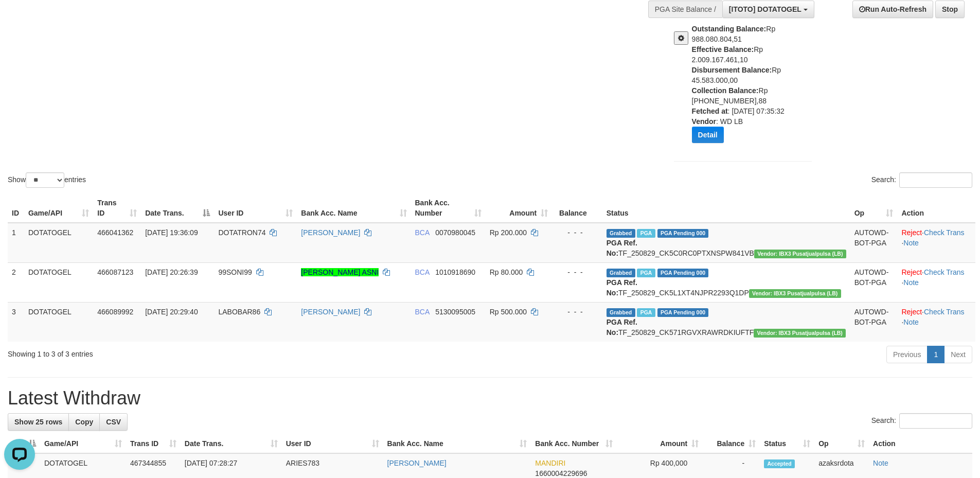  Describe the element at coordinates (732, 70) in the screenshot. I see `b: Disbursement Balance:` at that location.